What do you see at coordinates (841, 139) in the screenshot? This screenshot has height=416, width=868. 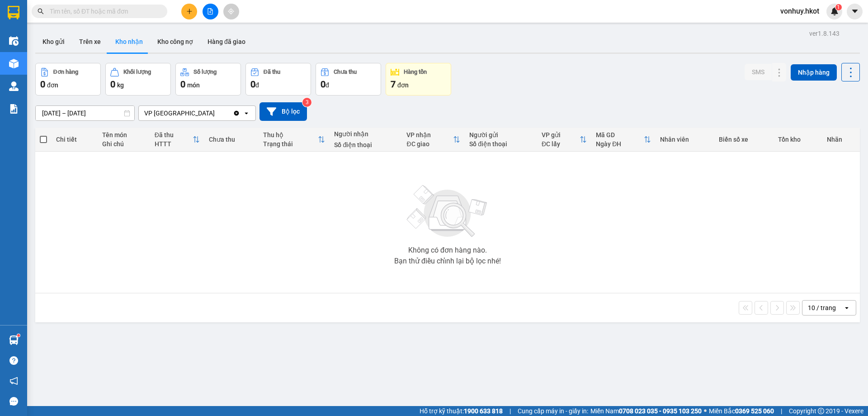 I see `div: Nhãn` at bounding box center [841, 139].